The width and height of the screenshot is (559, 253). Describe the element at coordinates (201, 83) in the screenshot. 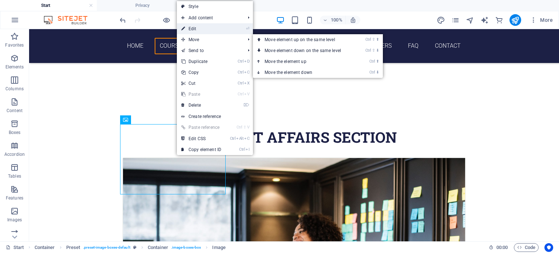

I see `a: CtrlXCut` at that location.